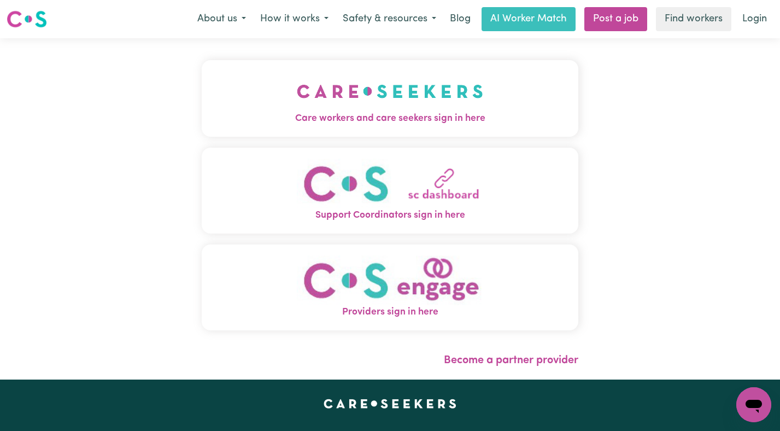 This screenshot has width=780, height=431. What do you see at coordinates (390, 312) in the screenshot?
I see `span: Providers sign in here` at bounding box center [390, 312].